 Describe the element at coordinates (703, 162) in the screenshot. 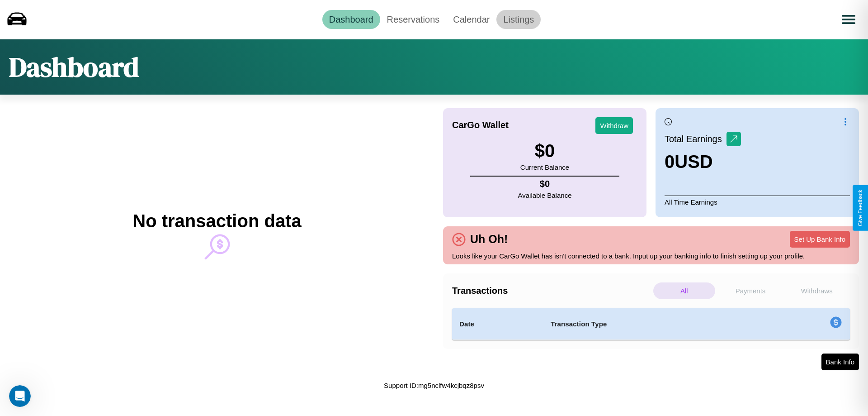

I see `h3: 0 USD` at that location.